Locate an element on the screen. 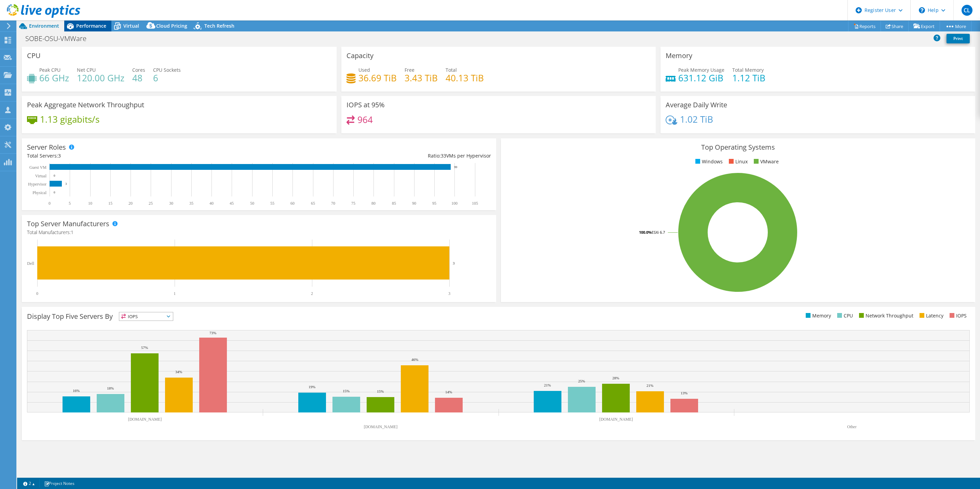  text: Other is located at coordinates (852, 427).